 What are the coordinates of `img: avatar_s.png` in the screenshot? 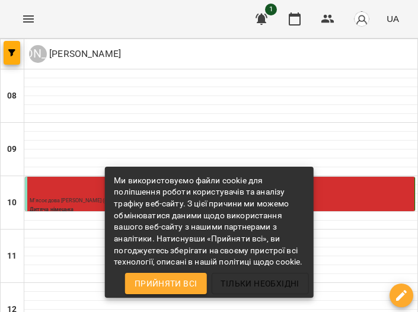 It's located at (362, 19).